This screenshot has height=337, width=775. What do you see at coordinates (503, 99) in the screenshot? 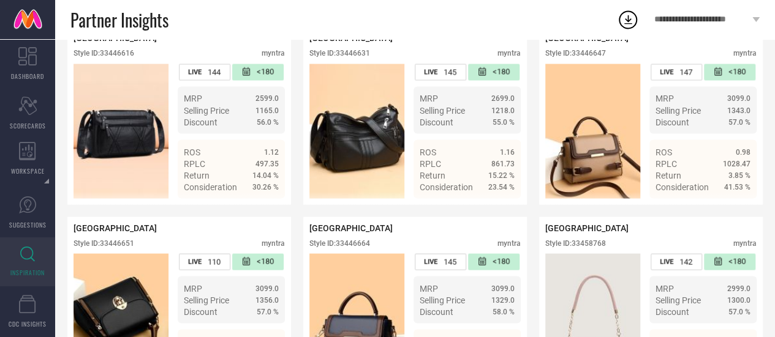
I see `span: 2699.0` at bounding box center [503, 99].